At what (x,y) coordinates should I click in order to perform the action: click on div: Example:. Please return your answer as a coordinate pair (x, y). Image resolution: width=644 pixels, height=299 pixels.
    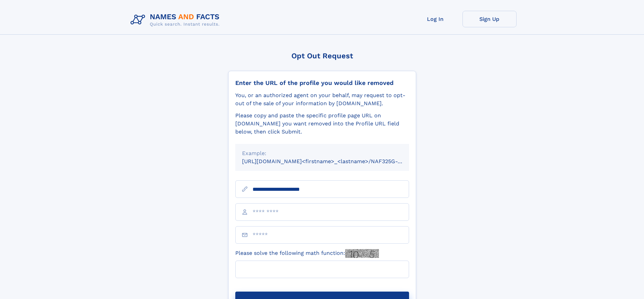
    Looking at the image, I should click on (322, 154).